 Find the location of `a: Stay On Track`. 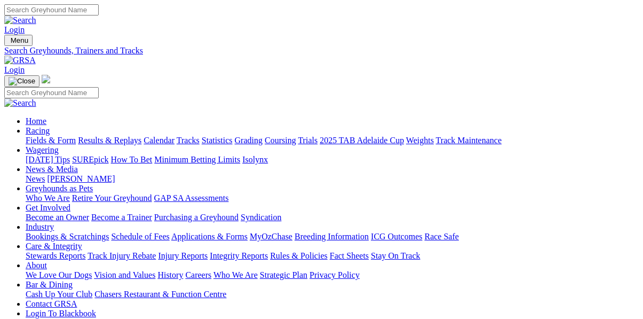

a: Stay On Track is located at coordinates (396, 255).